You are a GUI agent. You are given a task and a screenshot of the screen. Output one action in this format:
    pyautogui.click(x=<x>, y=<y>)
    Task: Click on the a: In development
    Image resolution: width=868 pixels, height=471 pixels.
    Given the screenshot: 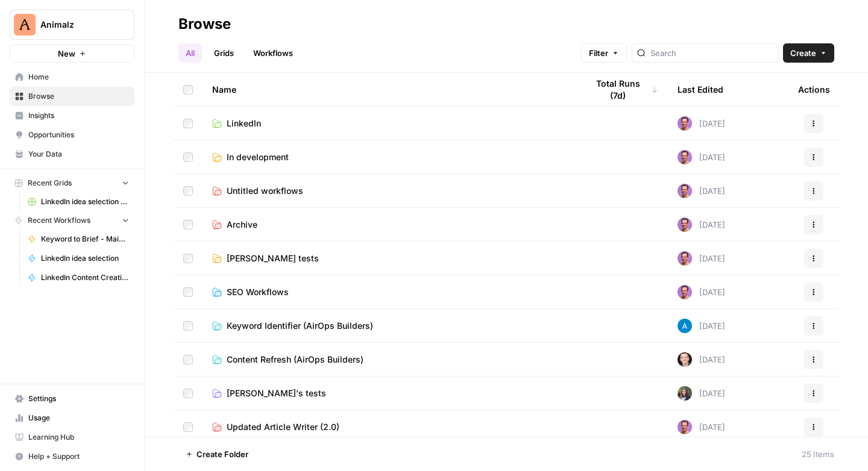 What is the action you would take?
    pyautogui.click(x=390, y=157)
    